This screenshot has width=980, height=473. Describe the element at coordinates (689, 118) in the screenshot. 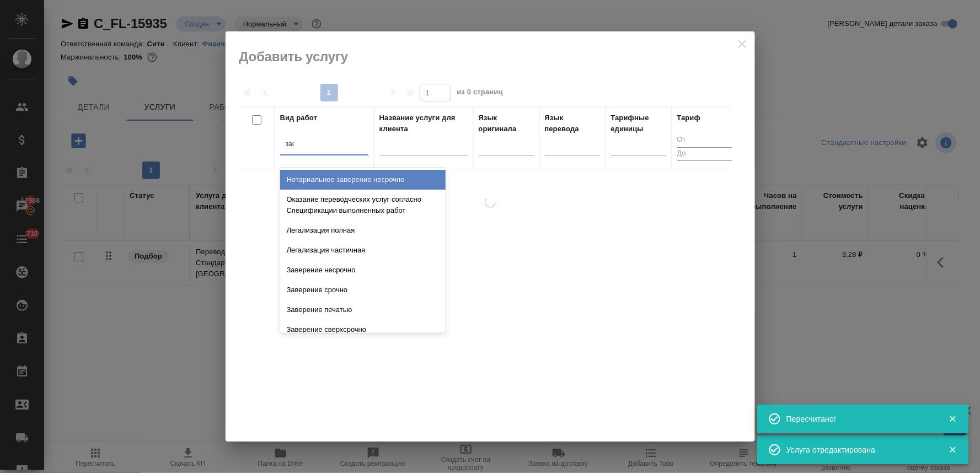

I see `div: Тариф` at that location.